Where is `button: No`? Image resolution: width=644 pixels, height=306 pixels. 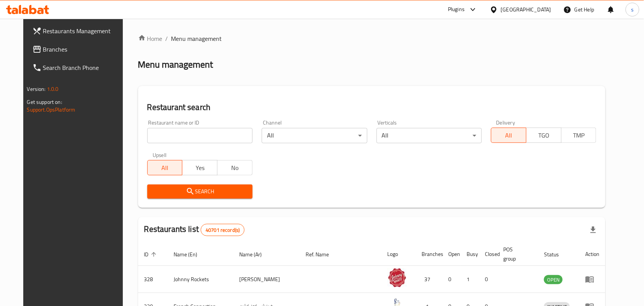 button: No is located at coordinates (235, 168).